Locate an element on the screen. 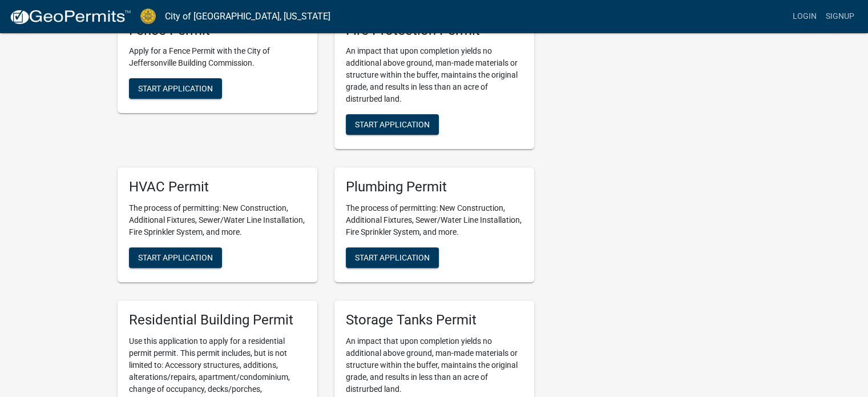 This screenshot has height=397, width=868. img: City of Jeffersonville, Indiana is located at coordinates (148, 16).